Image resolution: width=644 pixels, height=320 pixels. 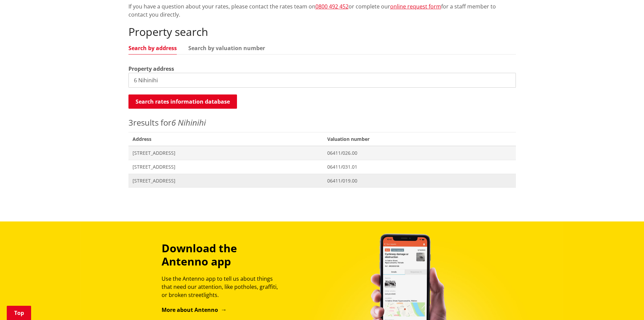 I want to click on button: Search rates information database, so click(x=183, y=101).